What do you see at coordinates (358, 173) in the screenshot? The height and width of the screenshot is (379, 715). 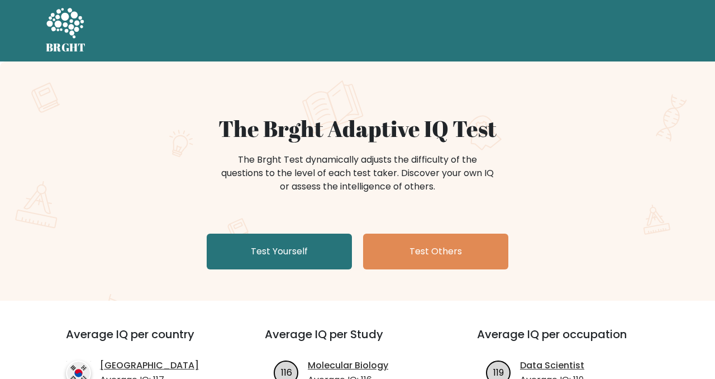 I see `div: The Brght Test dynamically adjusts the difficulty of the questions to the level of each test take...` at bounding box center [358, 173].